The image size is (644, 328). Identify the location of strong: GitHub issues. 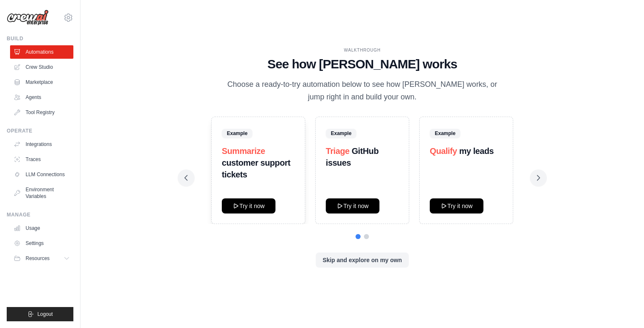
(352, 157).